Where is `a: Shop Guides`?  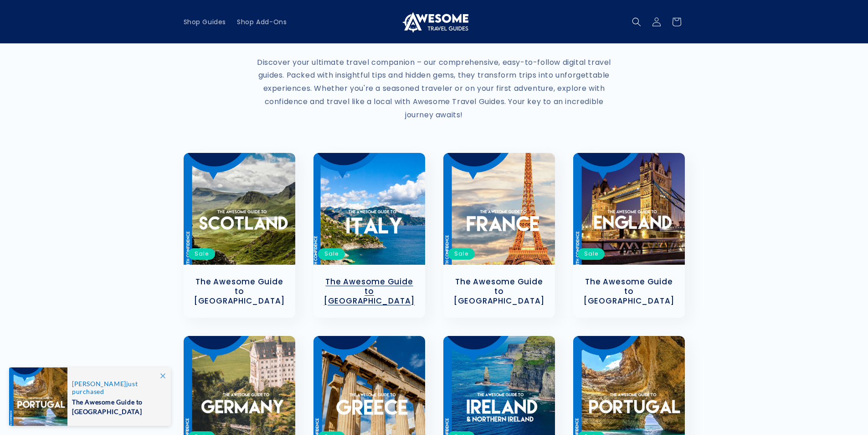 a: Shop Guides is located at coordinates (205, 22).